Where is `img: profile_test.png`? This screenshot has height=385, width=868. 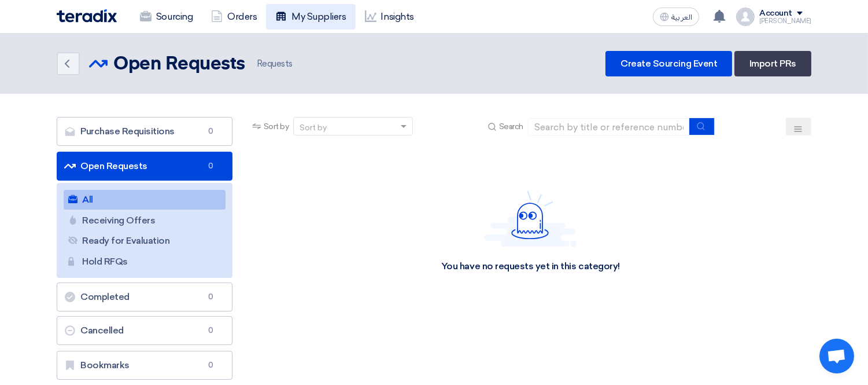 img: profile_test.png is located at coordinates (746, 17).